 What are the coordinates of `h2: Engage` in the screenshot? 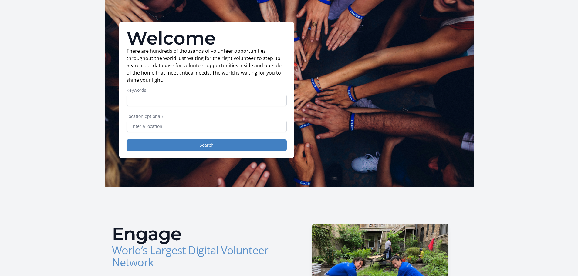 It's located at (198, 234).